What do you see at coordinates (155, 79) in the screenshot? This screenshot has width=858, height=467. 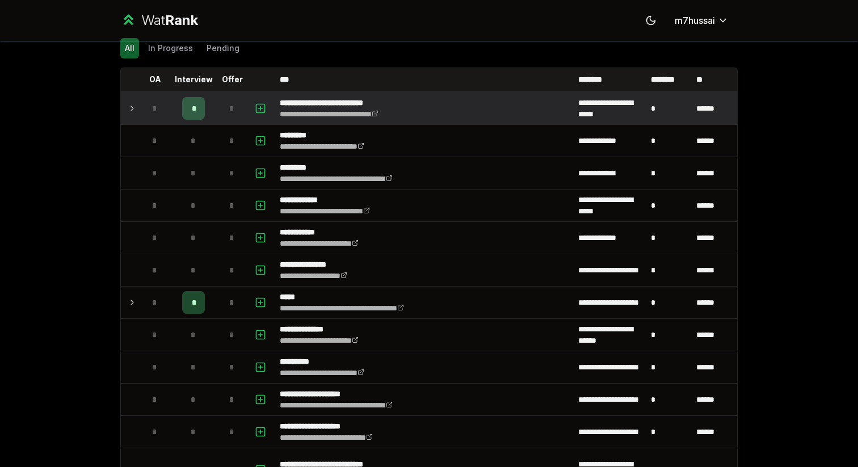 I see `p: OA` at bounding box center [155, 79].